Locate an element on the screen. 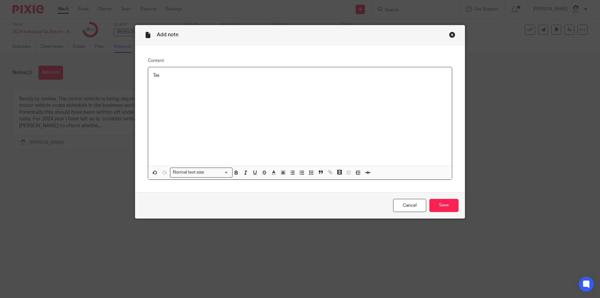  div: Search for option is located at coordinates (201, 172).